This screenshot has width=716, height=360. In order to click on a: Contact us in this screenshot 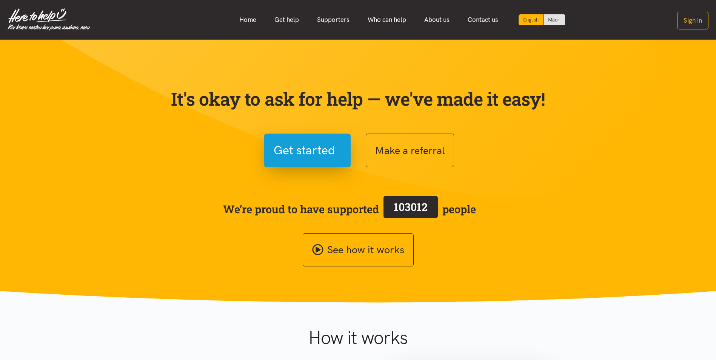, I will do `click(483, 20)`.